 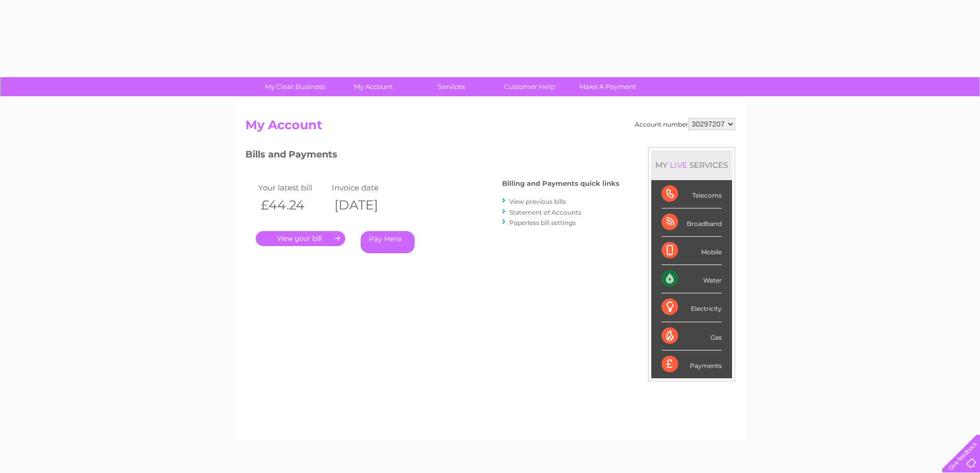 I want to click on a: My Account, so click(x=373, y=86).